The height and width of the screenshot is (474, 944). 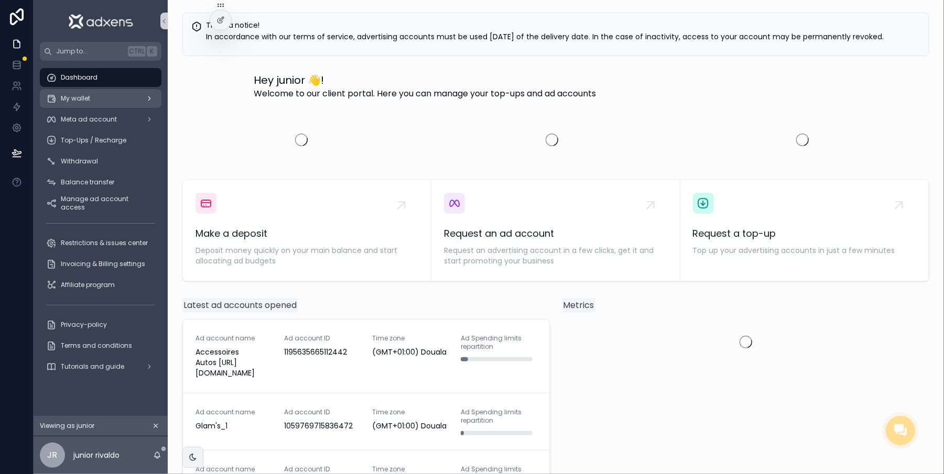 I want to click on a: Withdrawal, so click(x=101, y=161).